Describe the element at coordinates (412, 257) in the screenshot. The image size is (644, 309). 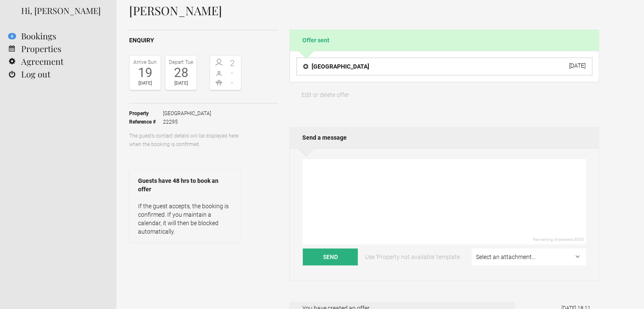
I see `a: Use 'Property not available' template` at that location.